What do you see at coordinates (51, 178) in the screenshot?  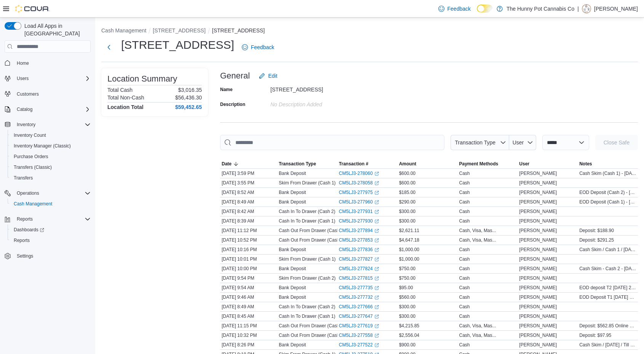 I see `span: Transfers` at bounding box center [51, 178].